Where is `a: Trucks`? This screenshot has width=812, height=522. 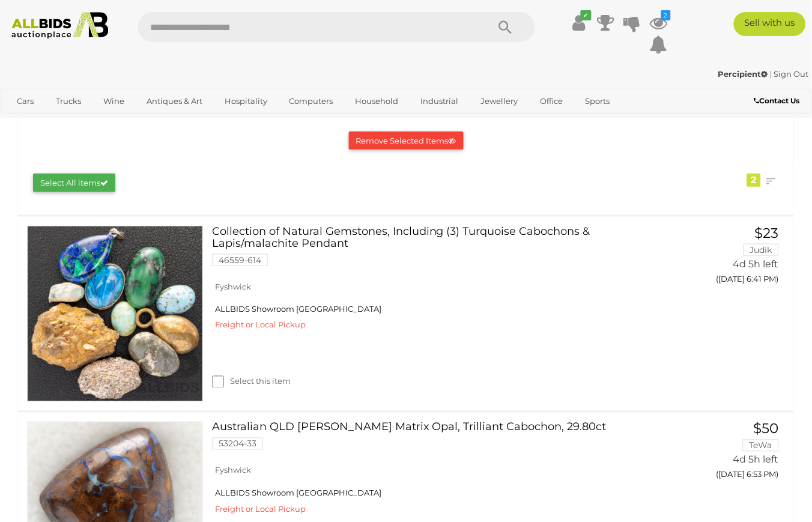
a: Trucks is located at coordinates (68, 100).